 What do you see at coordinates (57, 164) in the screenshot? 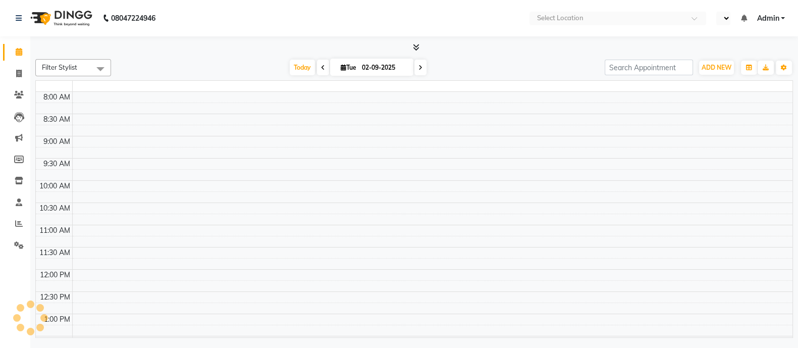
I see `div: 9:30 AM` at bounding box center [57, 164].